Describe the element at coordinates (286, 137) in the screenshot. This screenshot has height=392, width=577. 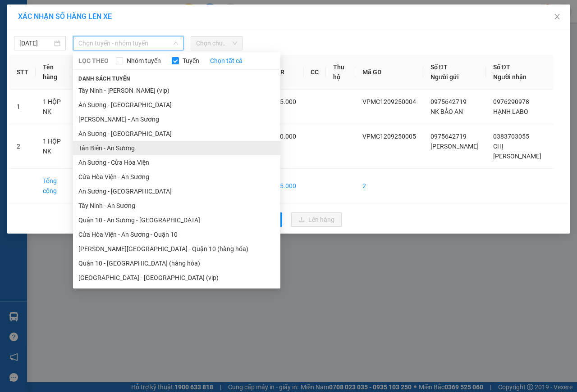
I see `span: 20.000` at that location.